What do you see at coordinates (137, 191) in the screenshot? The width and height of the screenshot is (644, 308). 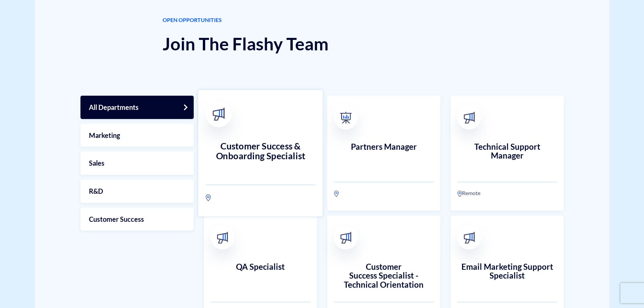 I see `a: R&D` at bounding box center [137, 191].